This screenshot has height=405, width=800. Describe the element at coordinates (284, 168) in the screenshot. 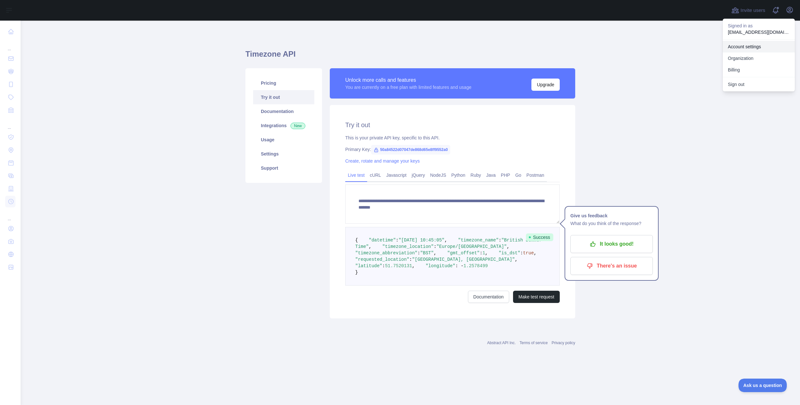

I see `a: Support` at that location.